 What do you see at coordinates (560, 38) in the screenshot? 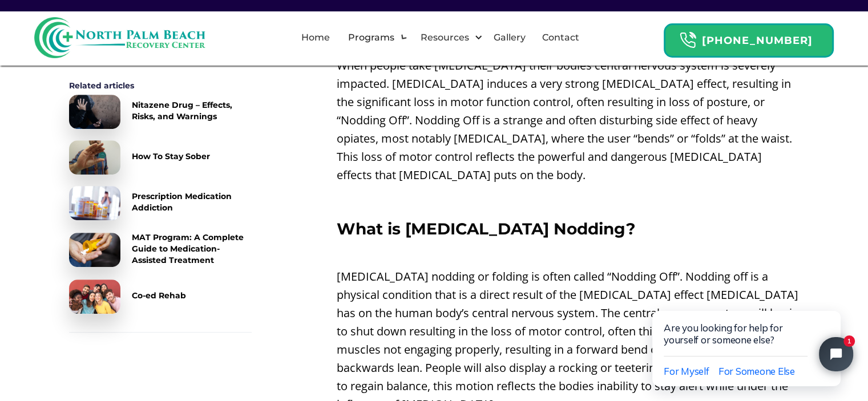
I see `a: Contact` at bounding box center [560, 38].